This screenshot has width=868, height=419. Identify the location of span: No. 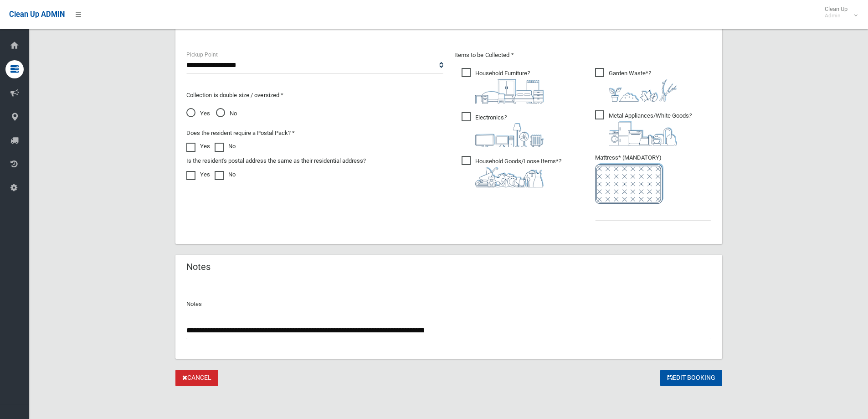
(226, 113).